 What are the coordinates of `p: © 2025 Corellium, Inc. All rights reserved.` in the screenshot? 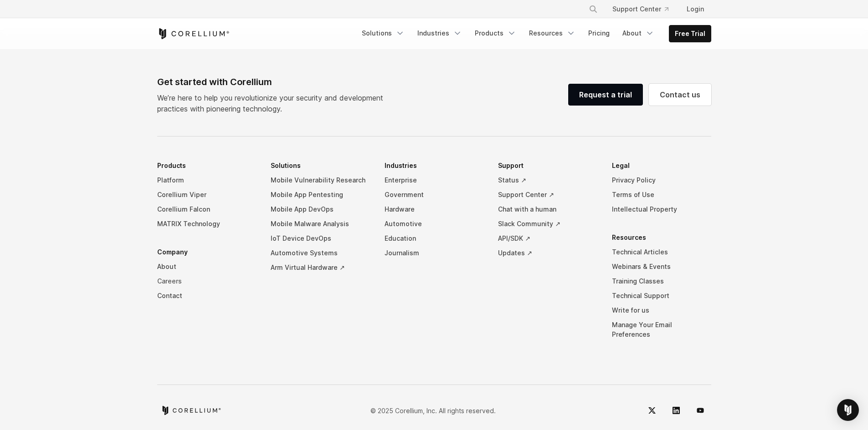 It's located at (433, 411).